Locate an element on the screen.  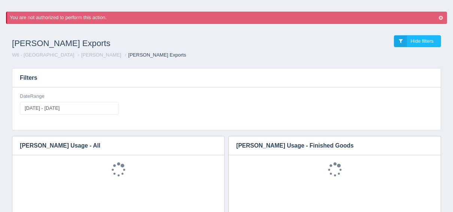
a: Hide filters is located at coordinates (418, 41).